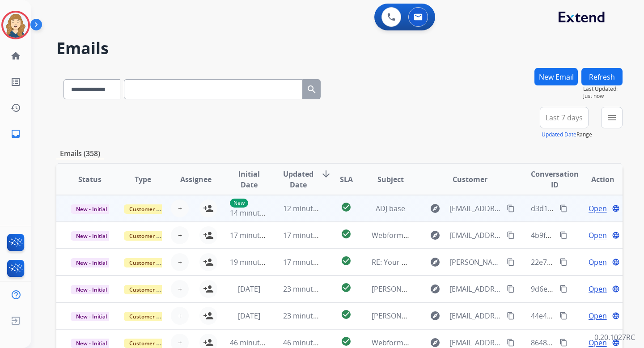 Image resolution: width=644 pixels, height=348 pixels. I want to click on span: Conversation ID, so click(554, 179).